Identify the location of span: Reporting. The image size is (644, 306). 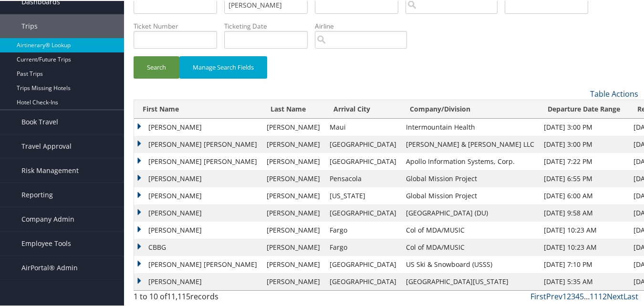
(37, 194).